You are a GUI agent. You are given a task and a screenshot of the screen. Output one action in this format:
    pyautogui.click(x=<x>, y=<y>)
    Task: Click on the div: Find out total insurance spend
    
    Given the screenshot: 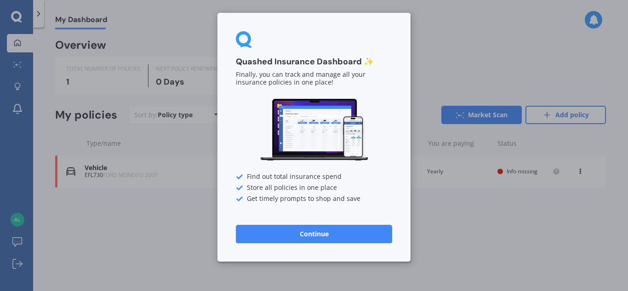 What is the action you would take?
    pyautogui.click(x=314, y=177)
    